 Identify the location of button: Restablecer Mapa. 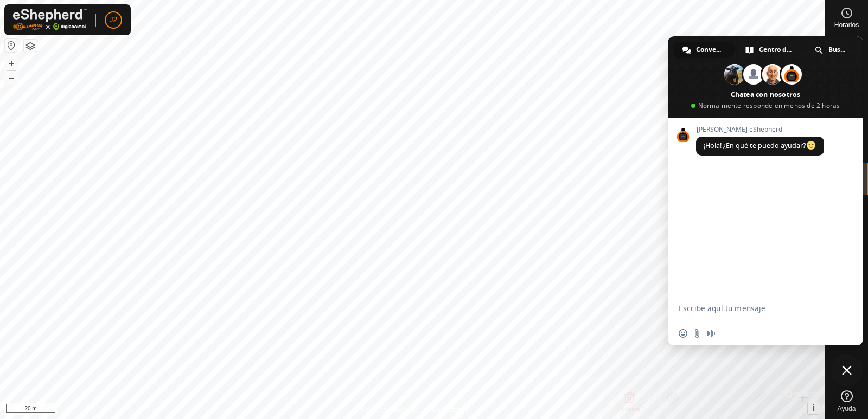
(11, 45).